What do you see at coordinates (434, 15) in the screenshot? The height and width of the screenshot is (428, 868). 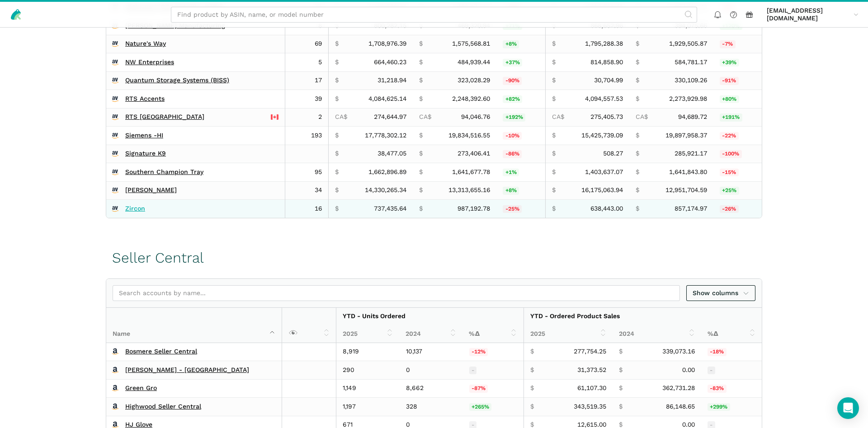 I see `input: Find product by ASIN, name, or model number` at bounding box center [434, 15].